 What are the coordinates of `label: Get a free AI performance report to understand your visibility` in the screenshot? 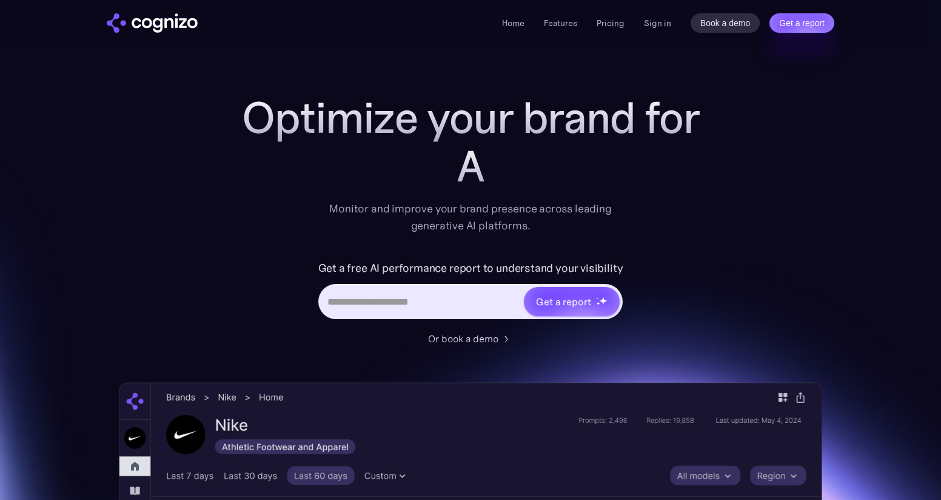 It's located at (471, 268).